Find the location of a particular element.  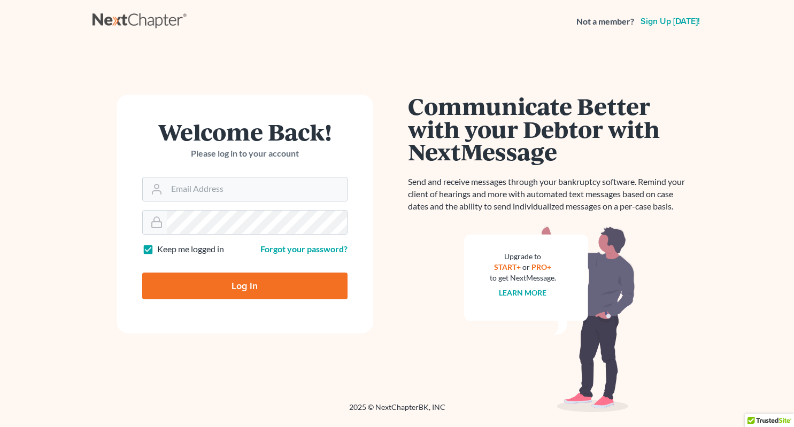

input: Log In is located at coordinates (245, 286).